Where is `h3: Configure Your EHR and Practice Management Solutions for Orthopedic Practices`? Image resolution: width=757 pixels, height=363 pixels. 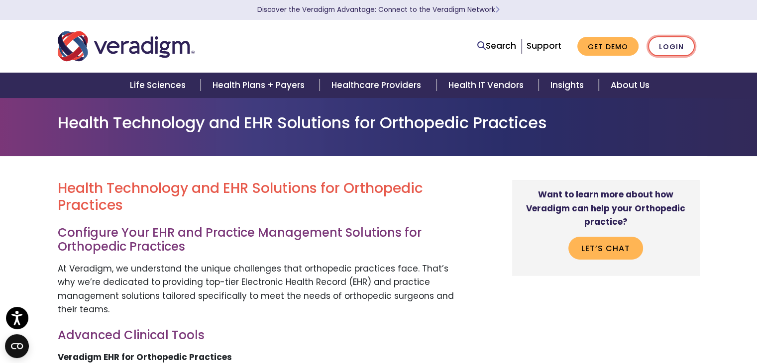 h3: Configure Your EHR and Practice Management Solutions for Orthopedic Practices is located at coordinates (261, 240).